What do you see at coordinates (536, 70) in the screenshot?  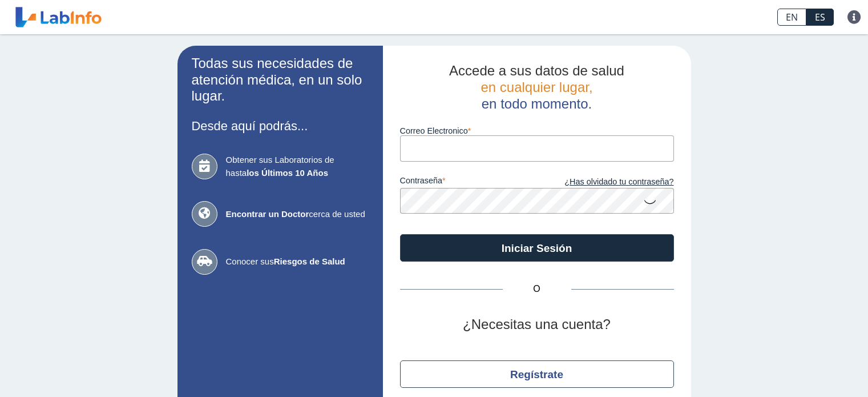 I see `span: Accede a sus datos de salud` at bounding box center [536, 70].